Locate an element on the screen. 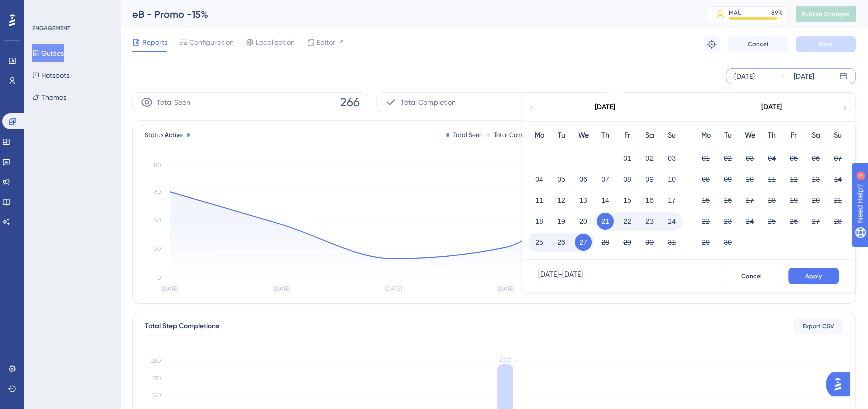 Image resolution: width=868 pixels, height=409 pixels. tspan: 80 is located at coordinates (157, 165).